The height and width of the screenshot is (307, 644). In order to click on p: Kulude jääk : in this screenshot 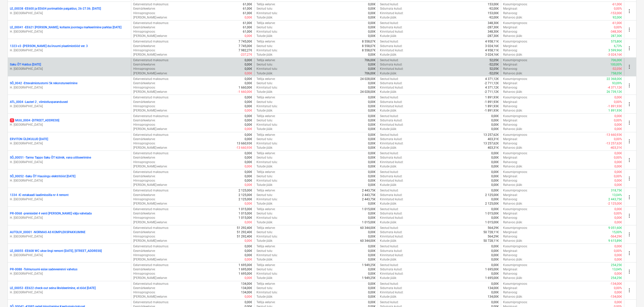, I will do `click(389, 92)`.